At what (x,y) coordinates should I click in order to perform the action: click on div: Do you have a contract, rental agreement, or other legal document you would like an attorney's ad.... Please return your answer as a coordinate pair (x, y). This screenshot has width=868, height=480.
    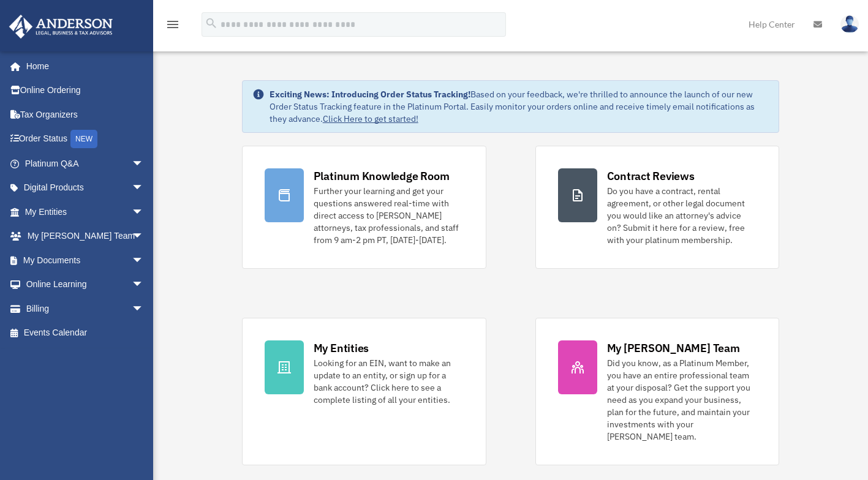
    Looking at the image, I should click on (682, 216).